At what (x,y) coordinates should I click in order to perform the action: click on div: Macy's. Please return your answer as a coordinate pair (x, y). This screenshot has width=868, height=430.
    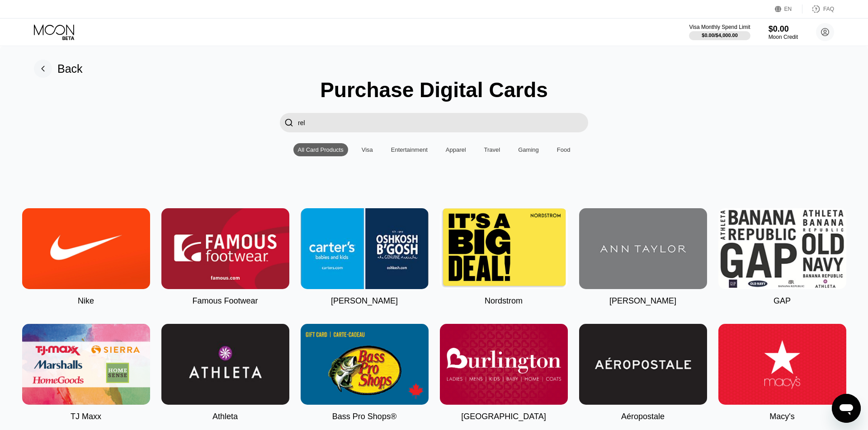
    Looking at the image, I should click on (781, 416).